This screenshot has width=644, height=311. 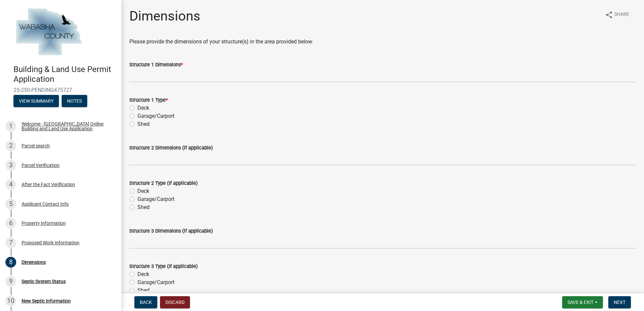 What do you see at coordinates (156, 65) in the screenshot?
I see `label: Structure 1 Dimensions` at bounding box center [156, 65].